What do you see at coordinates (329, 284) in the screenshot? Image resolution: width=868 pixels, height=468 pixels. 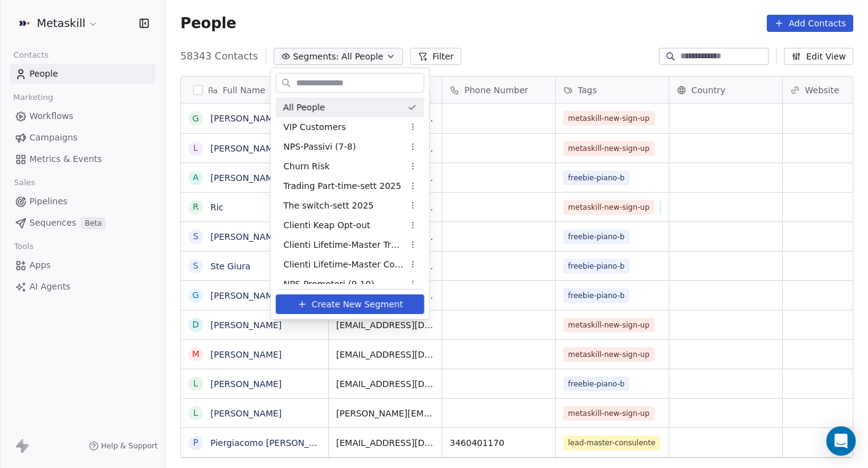 I see `span: NPS-Promotori (9-10)` at bounding box center [329, 284].